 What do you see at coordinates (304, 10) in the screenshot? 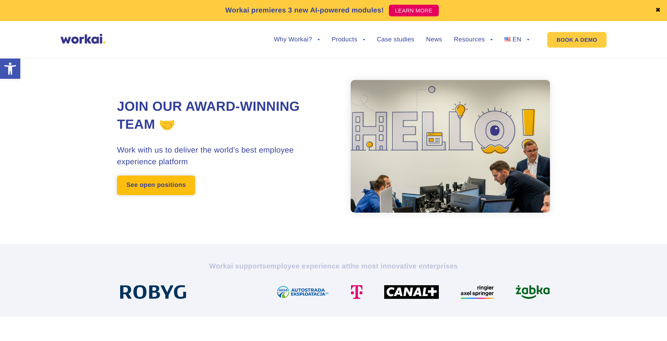
I see `p: Workai premieres 3 new AI-powered modules!` at bounding box center [304, 10].